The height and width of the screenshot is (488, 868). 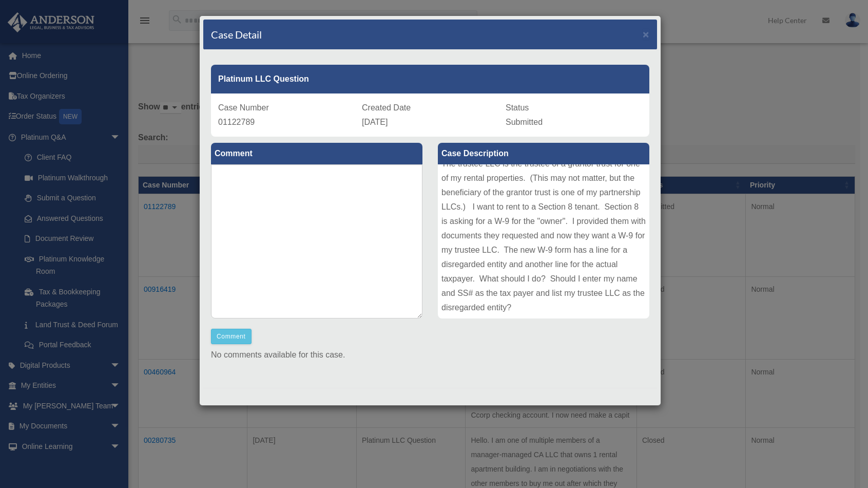 What do you see at coordinates (517, 107) in the screenshot?
I see `span: Status` at bounding box center [517, 107].